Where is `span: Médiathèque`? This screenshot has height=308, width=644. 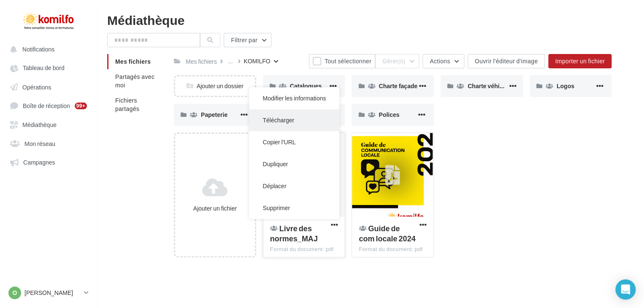 span: Médiathèque is located at coordinates (39, 125).